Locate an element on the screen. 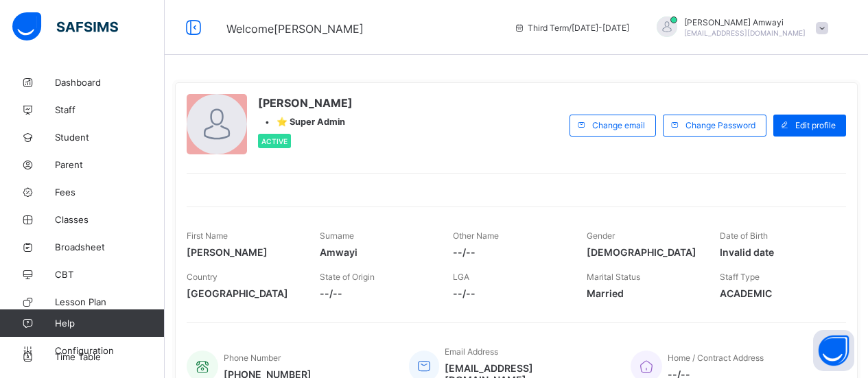 The height and width of the screenshot is (378, 868). span: Staff is located at coordinates (110, 110).